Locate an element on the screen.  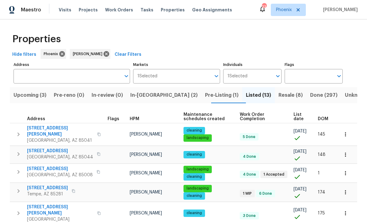
span: Listed (13) is located at coordinates (259, 95).